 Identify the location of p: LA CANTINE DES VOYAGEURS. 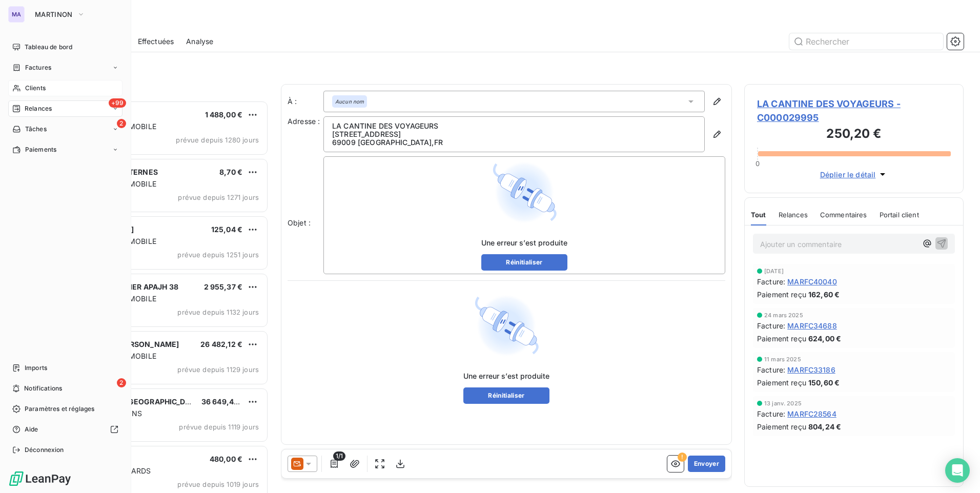
(514, 126).